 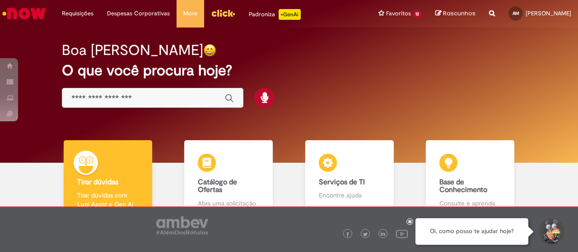 I want to click on h2: O que você procura hoje?, so click(x=288, y=70).